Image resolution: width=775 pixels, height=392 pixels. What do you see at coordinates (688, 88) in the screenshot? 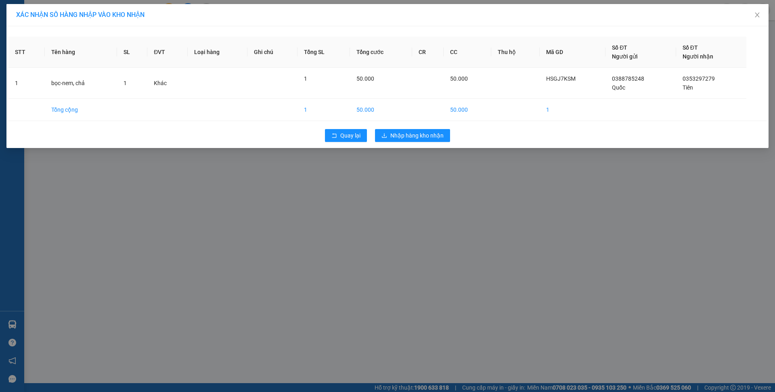
I see `span: Tiên` at bounding box center [688, 88].